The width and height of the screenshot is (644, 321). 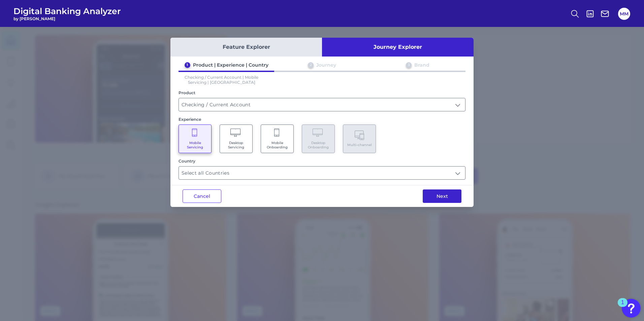 What do you see at coordinates (322, 119) in the screenshot?
I see `div: Experience` at bounding box center [322, 119].